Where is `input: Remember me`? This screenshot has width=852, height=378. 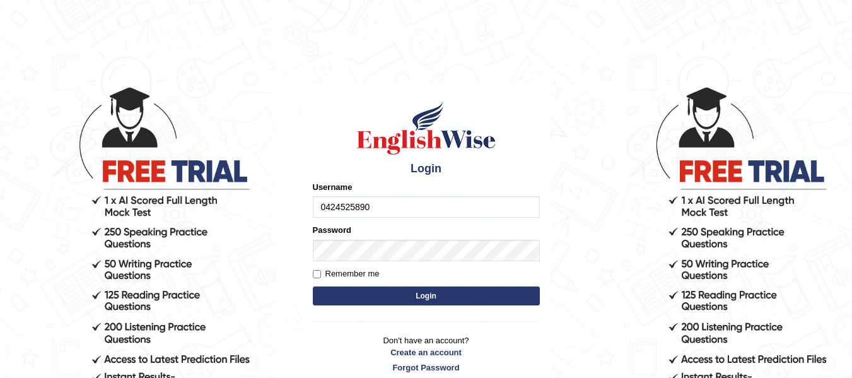
input: Remember me is located at coordinates (317, 274).